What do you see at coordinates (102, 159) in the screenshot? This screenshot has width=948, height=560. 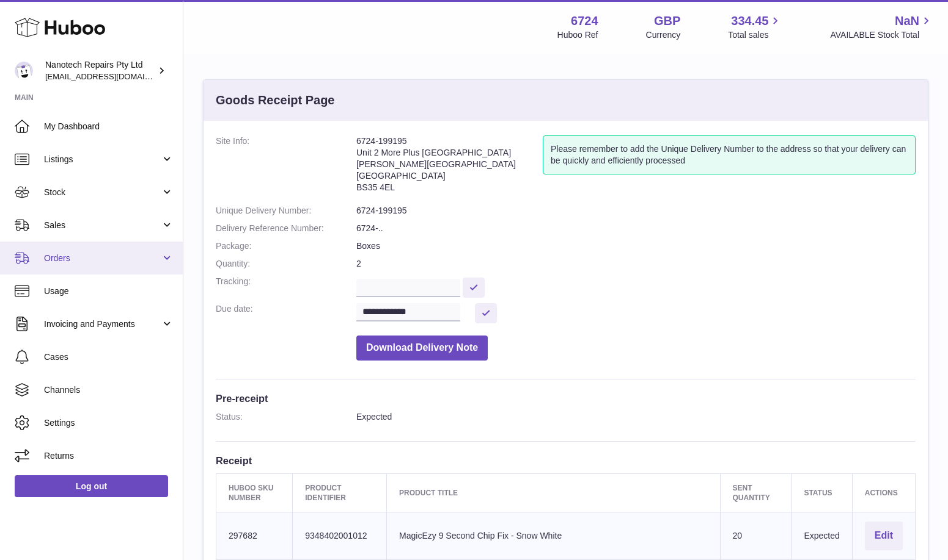 I see `span: Listings` at bounding box center [102, 159].